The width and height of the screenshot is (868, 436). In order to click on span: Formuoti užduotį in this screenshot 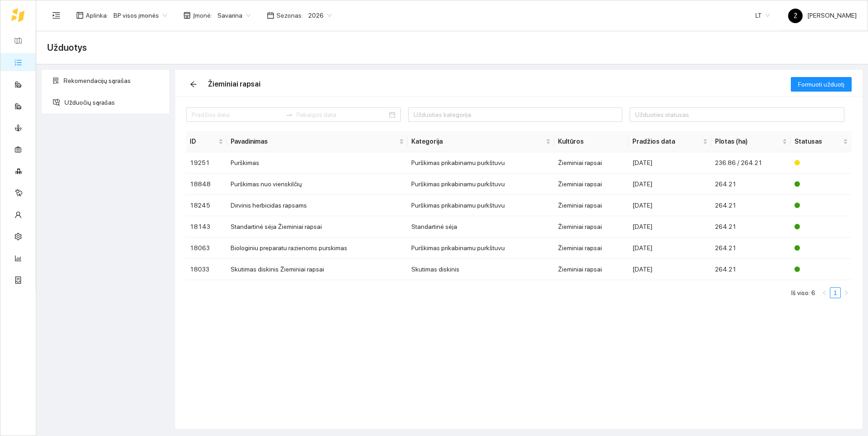, I will do `click(821, 85)`.